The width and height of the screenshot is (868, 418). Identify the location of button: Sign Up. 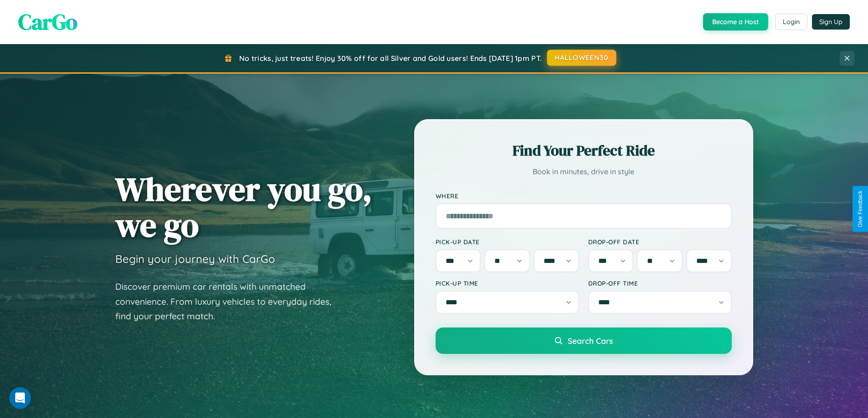
(830, 22).